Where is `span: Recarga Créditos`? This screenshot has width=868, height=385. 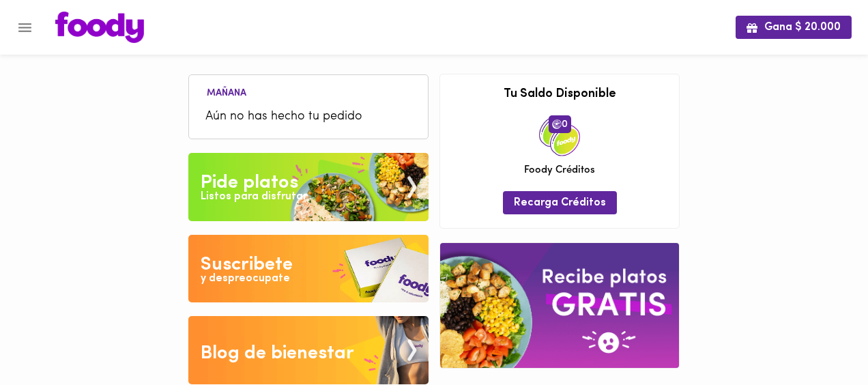
span: Recarga Créditos is located at coordinates (560, 203).